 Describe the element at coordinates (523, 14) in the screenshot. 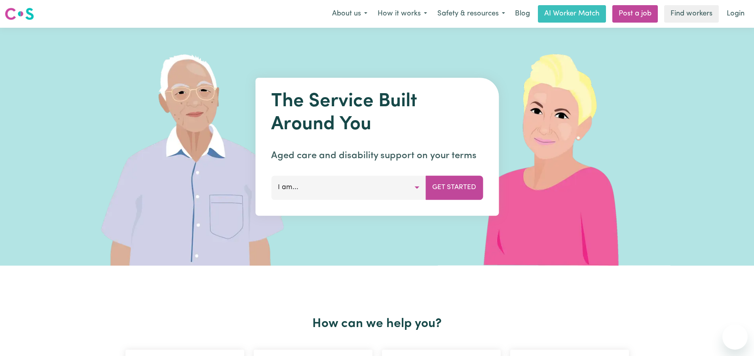

I see `a: Blog` at that location.